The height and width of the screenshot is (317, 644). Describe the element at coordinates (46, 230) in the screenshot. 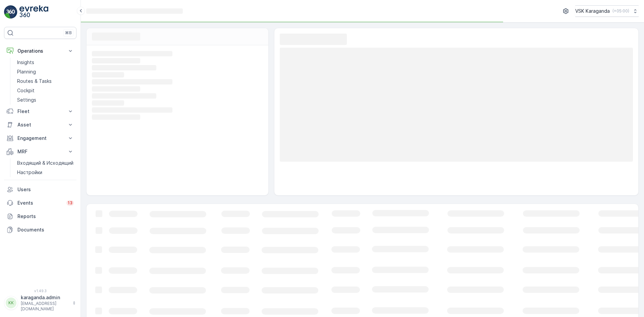

I see `p: Documents` at that location.